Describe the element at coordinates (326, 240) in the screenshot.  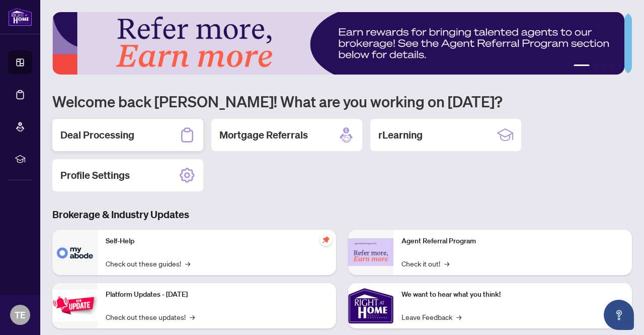
I see `span: pushpin` at that location.